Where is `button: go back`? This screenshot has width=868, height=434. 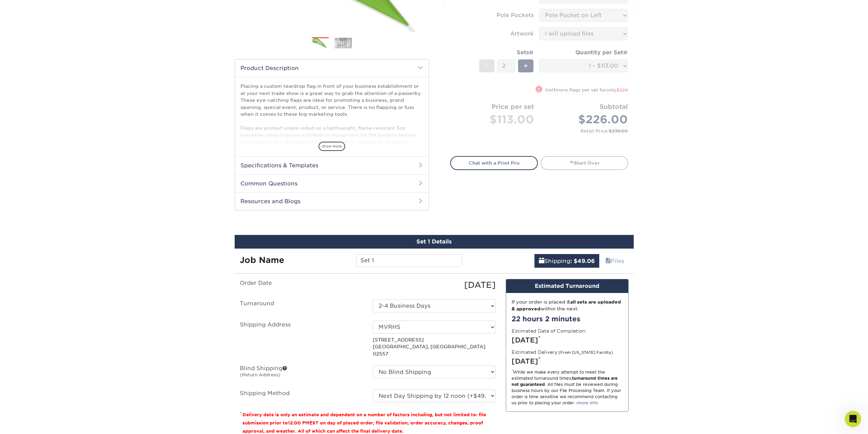 button: go back is located at coordinates (11, 9).